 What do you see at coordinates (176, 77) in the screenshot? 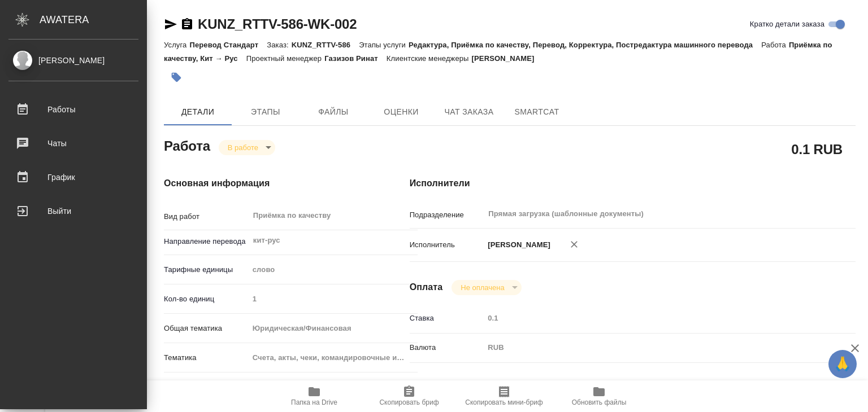
I see `button: Добавить тэг` at bounding box center [176, 77].